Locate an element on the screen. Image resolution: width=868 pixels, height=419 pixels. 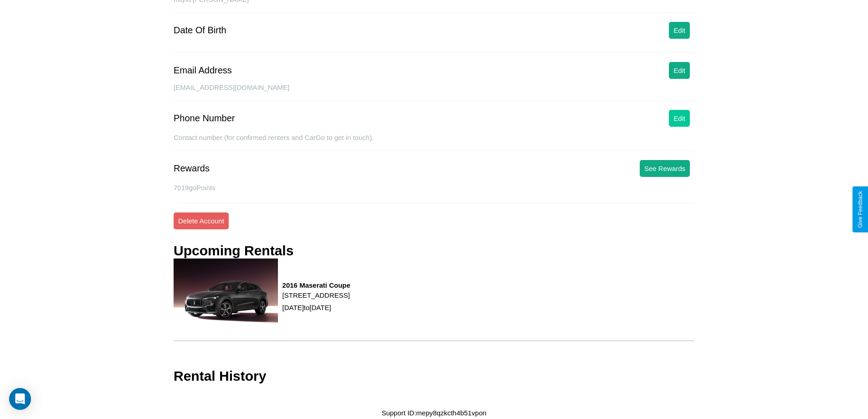
p: 7019 goPoints is located at coordinates (434, 187).